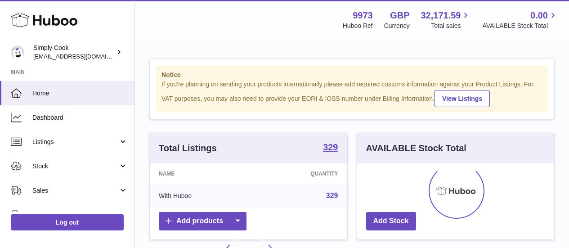 The height and width of the screenshot is (248, 569). What do you see at coordinates (67, 222) in the screenshot?
I see `a: Log out` at bounding box center [67, 222].